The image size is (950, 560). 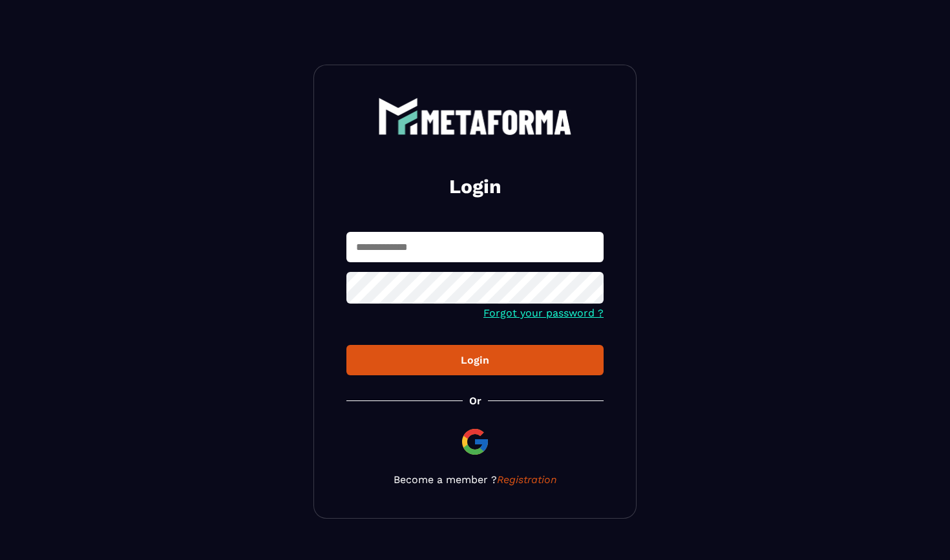 I want to click on p: Or, so click(x=475, y=401).